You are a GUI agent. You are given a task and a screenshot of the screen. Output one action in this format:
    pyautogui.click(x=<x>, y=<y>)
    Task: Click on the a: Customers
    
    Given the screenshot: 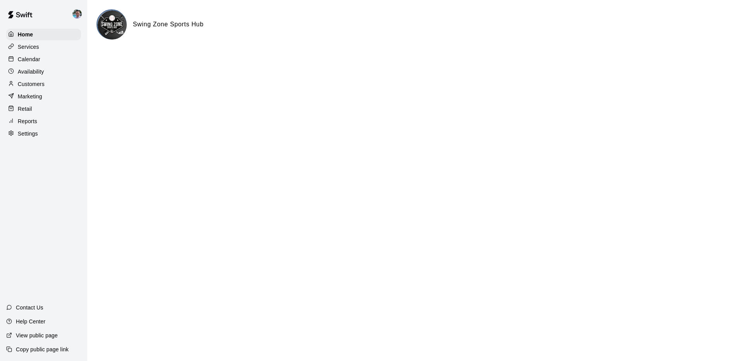 What is the action you would take?
    pyautogui.click(x=43, y=84)
    